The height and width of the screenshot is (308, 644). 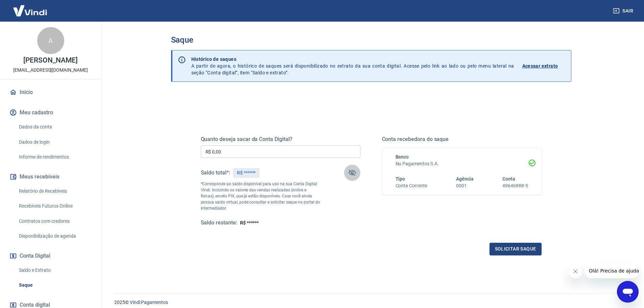 What do you see at coordinates (55, 127) in the screenshot?
I see `a: Dados da conta` at bounding box center [55, 127].